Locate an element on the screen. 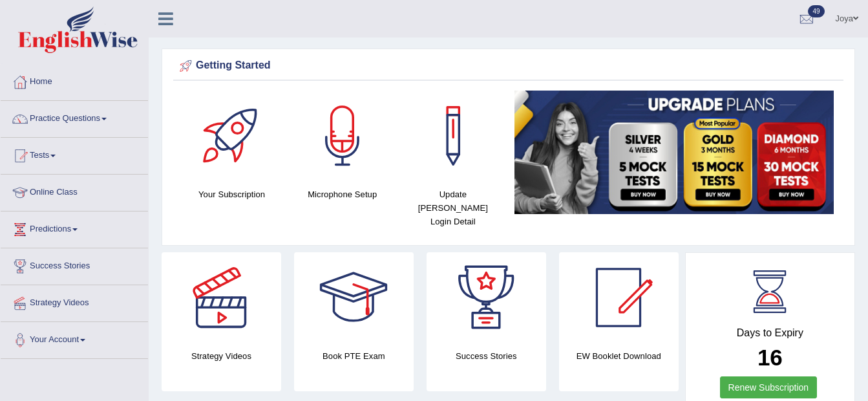 This screenshot has width=868, height=401. a: Strategy Videos is located at coordinates (74, 302).